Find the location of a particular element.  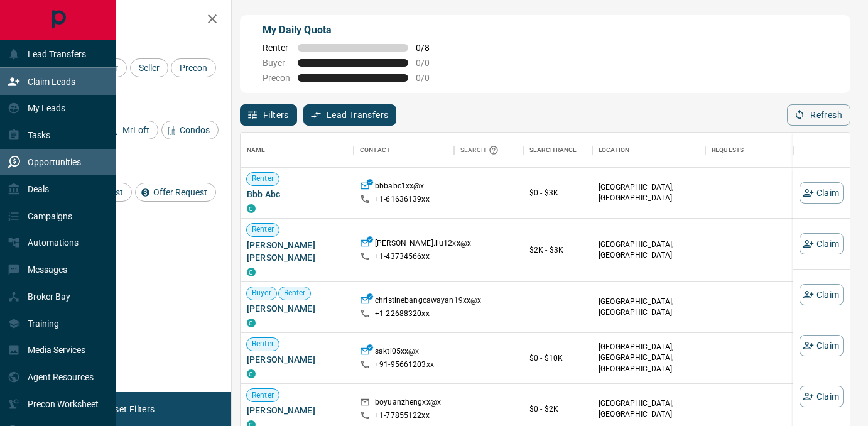

div: Seller is located at coordinates (149, 68).